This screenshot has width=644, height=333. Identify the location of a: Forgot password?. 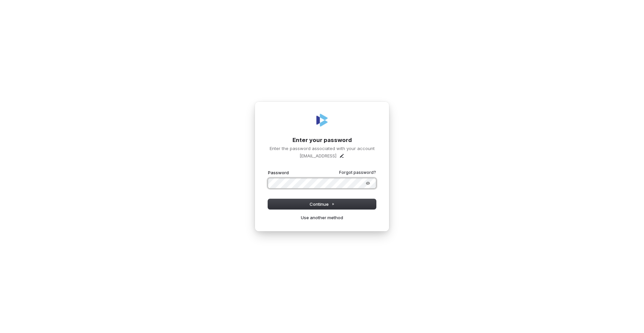
(357, 173).